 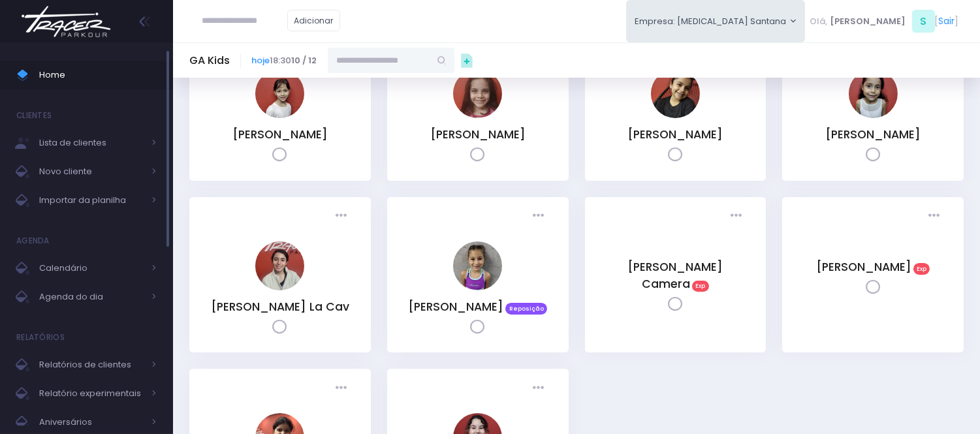 What do you see at coordinates (477, 93) in the screenshot?
I see `img: Flora Caroni de Araujo` at bounding box center [477, 93].